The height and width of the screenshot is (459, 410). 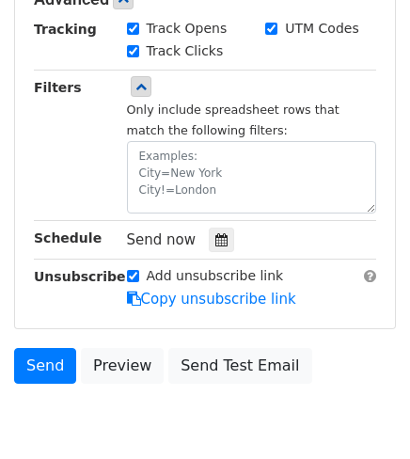 What do you see at coordinates (68, 238) in the screenshot?
I see `strong: Schedule` at bounding box center [68, 238].